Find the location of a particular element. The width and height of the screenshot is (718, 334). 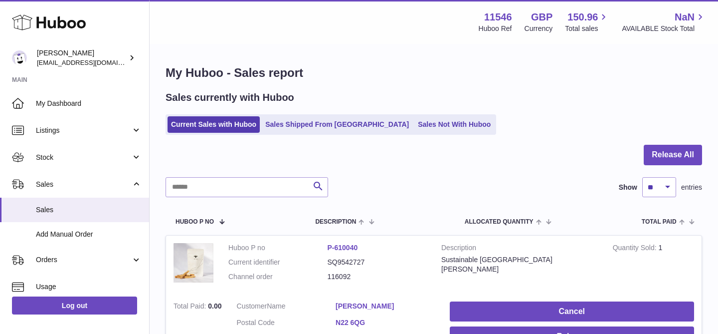

div: Huboo Ref is located at coordinates (495, 28).